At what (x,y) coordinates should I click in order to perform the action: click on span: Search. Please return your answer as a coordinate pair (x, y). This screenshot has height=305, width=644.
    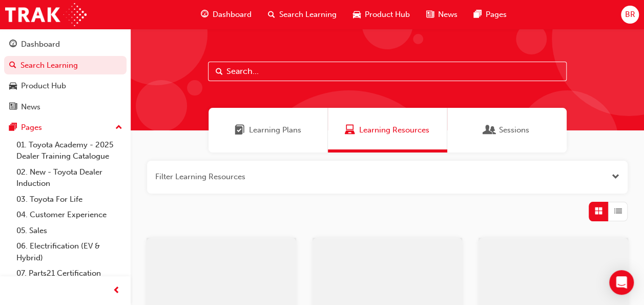
    Looking at the image, I should click on (219, 71).